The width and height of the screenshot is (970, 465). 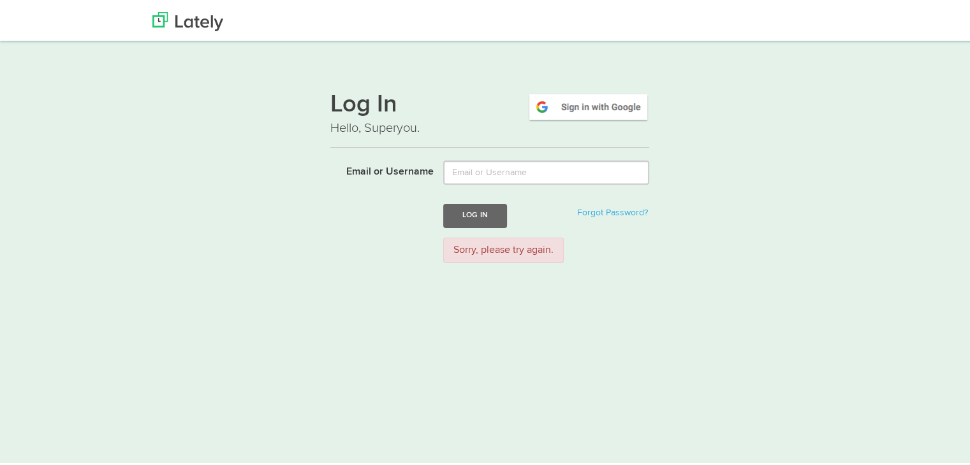 What do you see at coordinates (490, 103) in the screenshot?
I see `h1: Log In` at bounding box center [490, 103].